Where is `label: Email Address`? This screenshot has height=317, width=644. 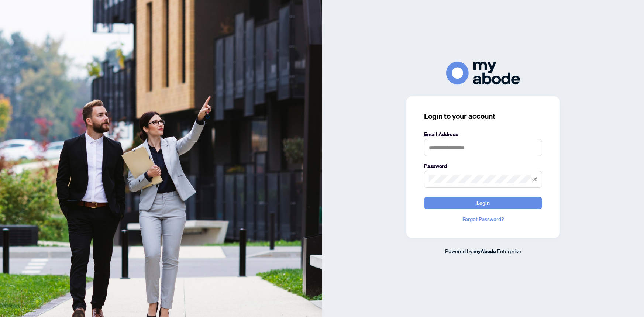
label: Email Address is located at coordinates (483, 134).